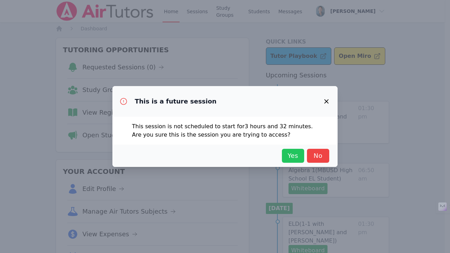 This screenshot has height=253, width=450. Describe the element at coordinates (225, 131) in the screenshot. I see `p: This session is not scheduled to start for 3 hours and 32 minutes . Are you sure this is the sess...` at that location.